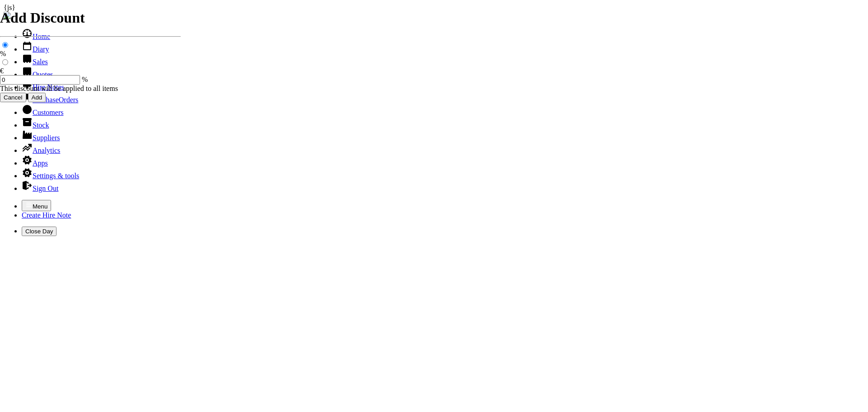 The height and width of the screenshot is (412, 868). Describe the element at coordinates (50, 175) in the screenshot. I see `a: Settings & tools` at that location.